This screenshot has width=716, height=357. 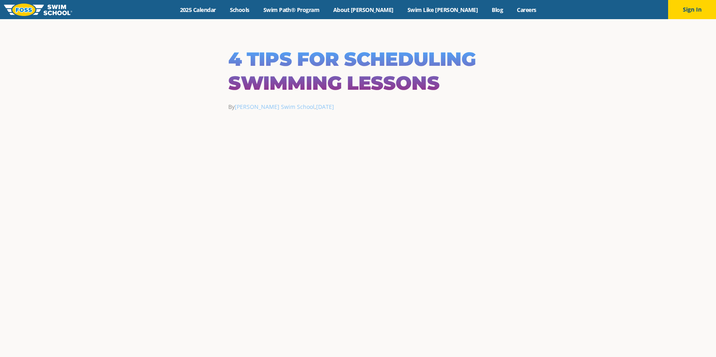 I want to click on a: Schools, so click(x=239, y=10).